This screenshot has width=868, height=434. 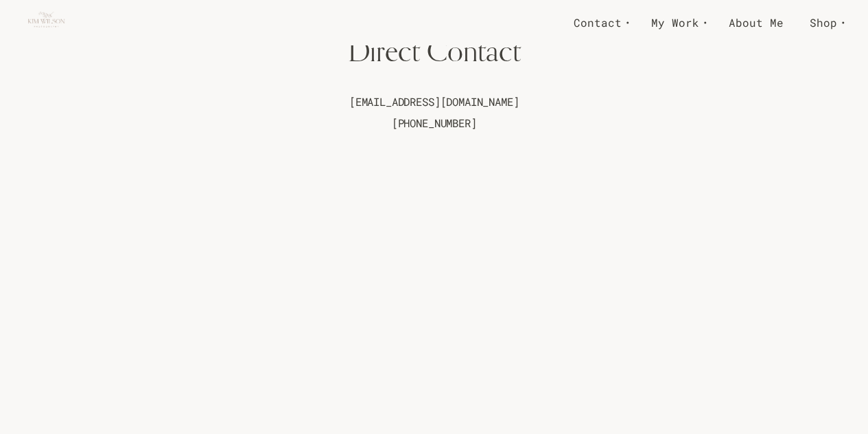 I want to click on span: My Work, so click(x=676, y=22).